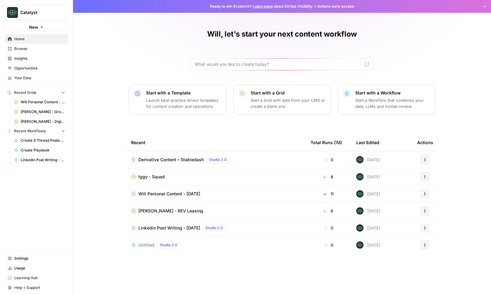  Describe the element at coordinates (261, 6) in the screenshot. I see `span: Ready to win AI search? about AirOps Visibility` at that location.